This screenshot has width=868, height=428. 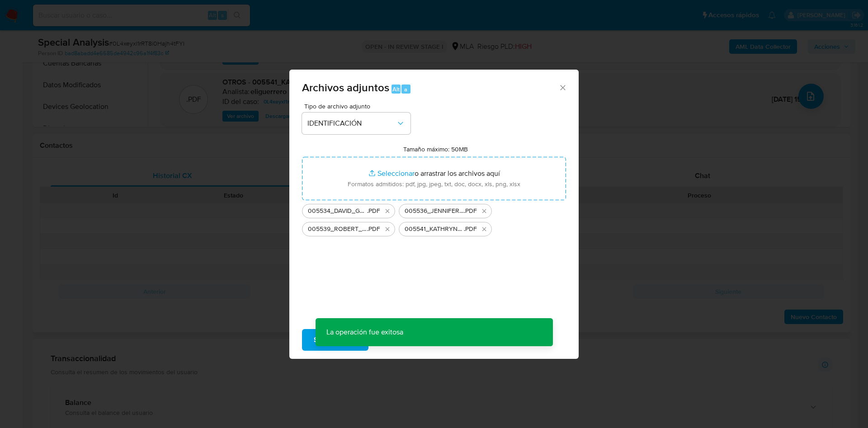 I want to click on p: La operación fue exitosa, so click(x=365, y=332).